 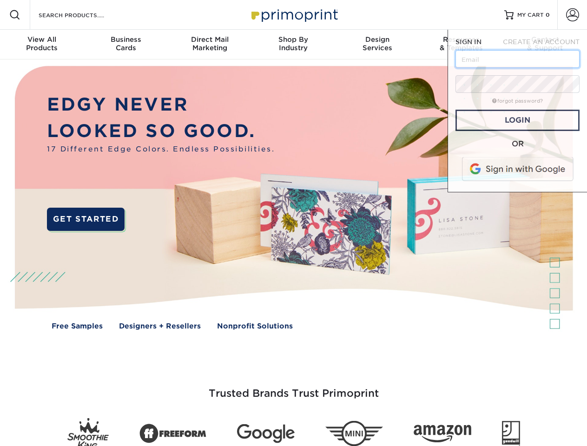 What do you see at coordinates (511, 434) in the screenshot?
I see `img: Goodwill` at bounding box center [511, 434].